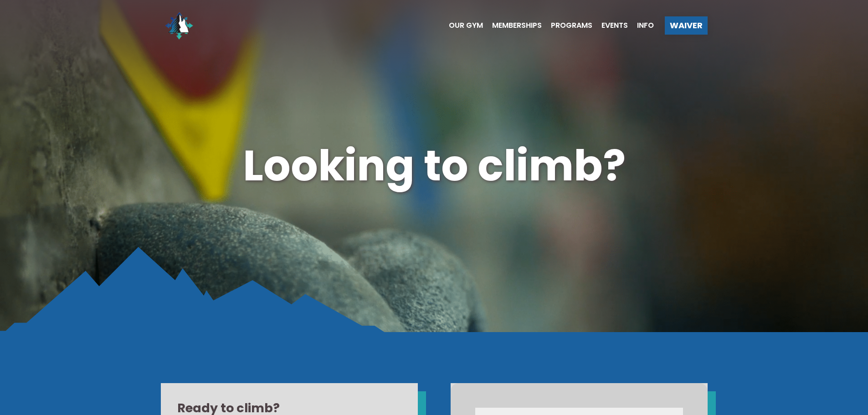 The height and width of the screenshot is (415, 868). Describe the element at coordinates (615, 25) in the screenshot. I see `span: Events` at that location.